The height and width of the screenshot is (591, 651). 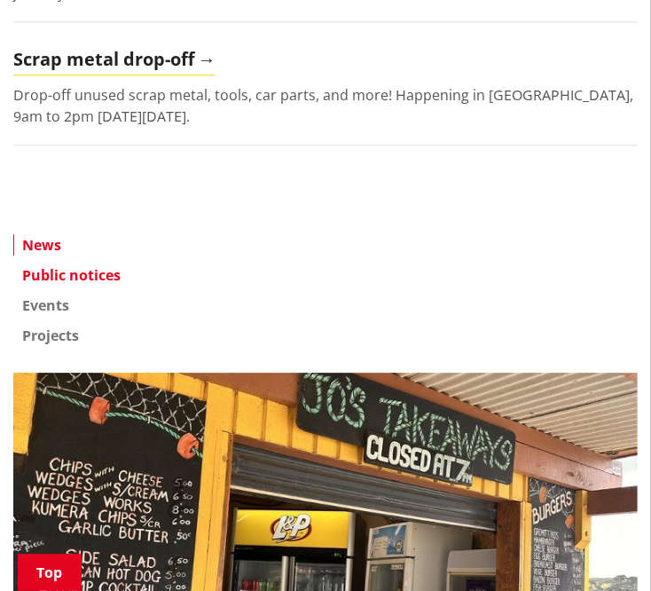 I want to click on a: Events, so click(x=325, y=305).